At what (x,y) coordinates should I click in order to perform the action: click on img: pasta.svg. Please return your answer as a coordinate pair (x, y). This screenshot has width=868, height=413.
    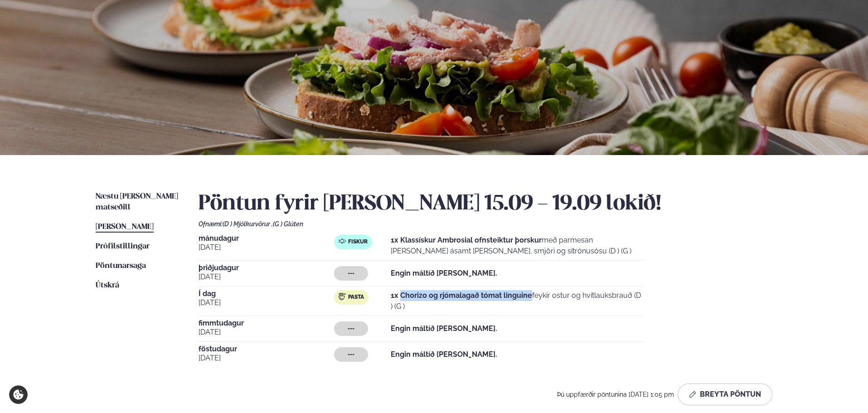
    Looking at the image, I should click on (342, 297).